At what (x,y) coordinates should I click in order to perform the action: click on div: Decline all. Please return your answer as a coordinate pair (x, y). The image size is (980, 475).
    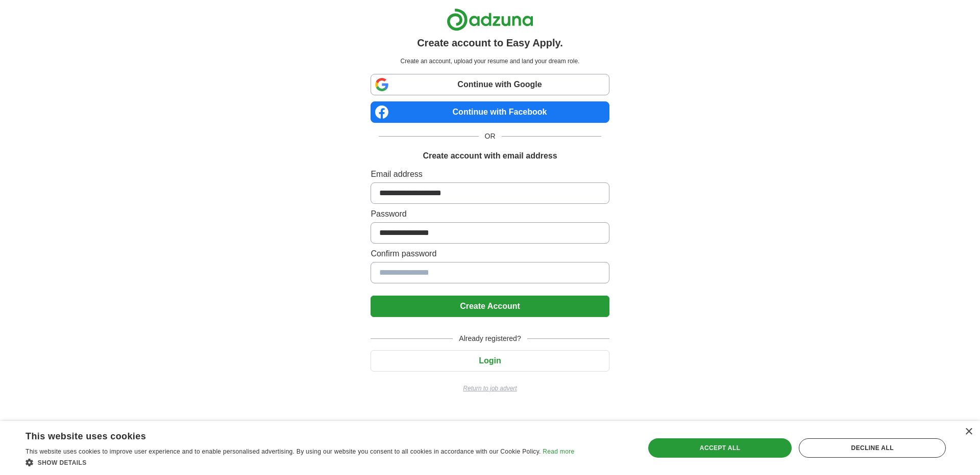
    Looking at the image, I should click on (873, 448).